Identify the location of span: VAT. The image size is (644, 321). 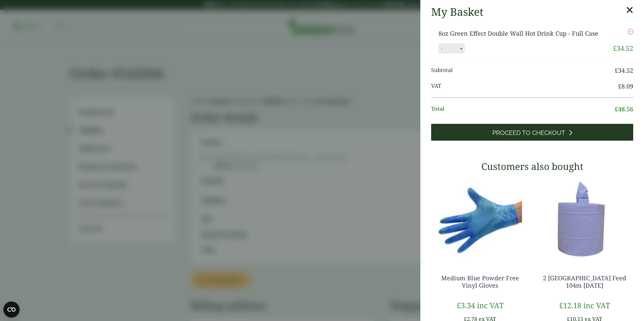
(525, 86).